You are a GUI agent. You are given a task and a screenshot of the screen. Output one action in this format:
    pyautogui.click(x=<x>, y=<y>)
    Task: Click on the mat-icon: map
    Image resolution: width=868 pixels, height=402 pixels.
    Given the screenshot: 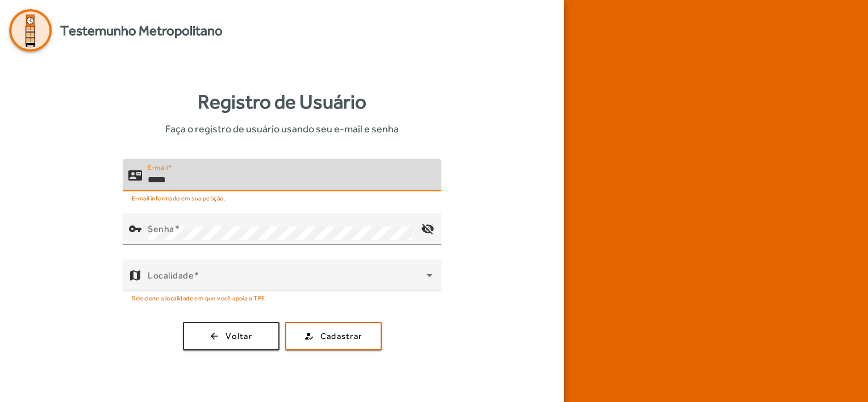 What is the action you would take?
    pyautogui.click(x=135, y=275)
    